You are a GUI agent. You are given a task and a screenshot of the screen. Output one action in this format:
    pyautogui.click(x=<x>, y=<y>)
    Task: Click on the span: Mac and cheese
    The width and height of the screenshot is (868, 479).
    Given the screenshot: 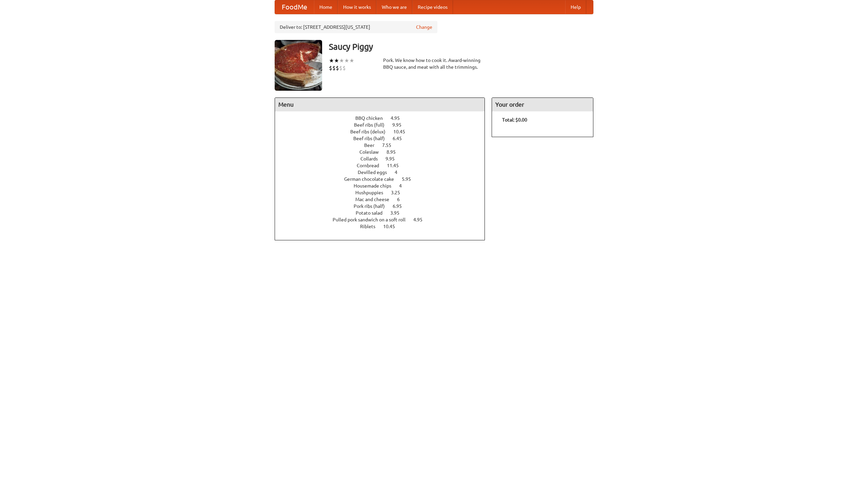 What is the action you would take?
    pyautogui.click(x=375, y=200)
    